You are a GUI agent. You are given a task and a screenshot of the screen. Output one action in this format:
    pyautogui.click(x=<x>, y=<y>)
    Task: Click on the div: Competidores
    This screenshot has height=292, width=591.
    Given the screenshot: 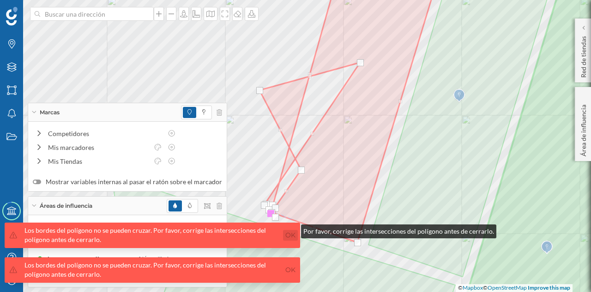 What is the action you would take?
    pyautogui.click(x=105, y=133)
    